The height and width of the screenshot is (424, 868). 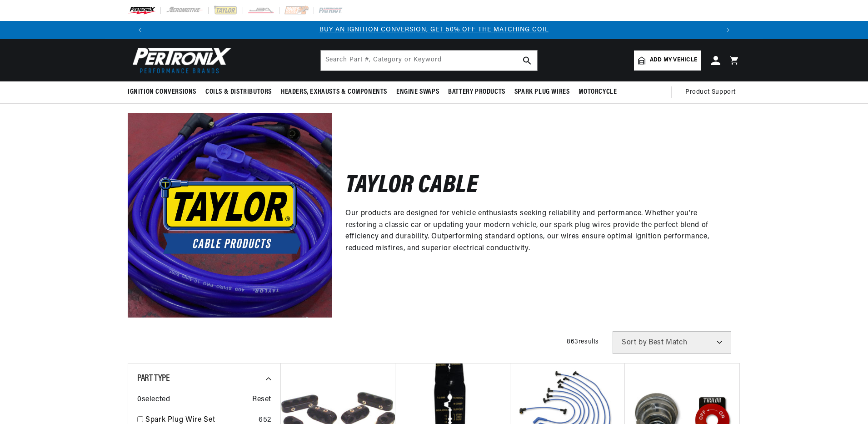 What do you see at coordinates (238, 92) in the screenshot?
I see `summary: Coils & Distributors` at bounding box center [238, 92].